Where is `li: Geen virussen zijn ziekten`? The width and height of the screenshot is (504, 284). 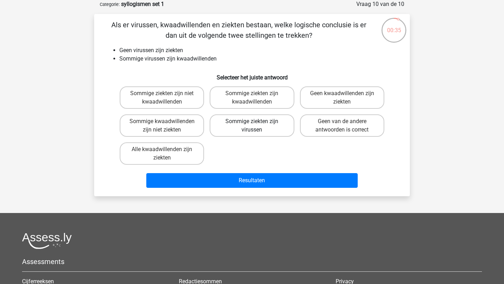 li: Geen virussen zijn ziekten is located at coordinates (259, 50).